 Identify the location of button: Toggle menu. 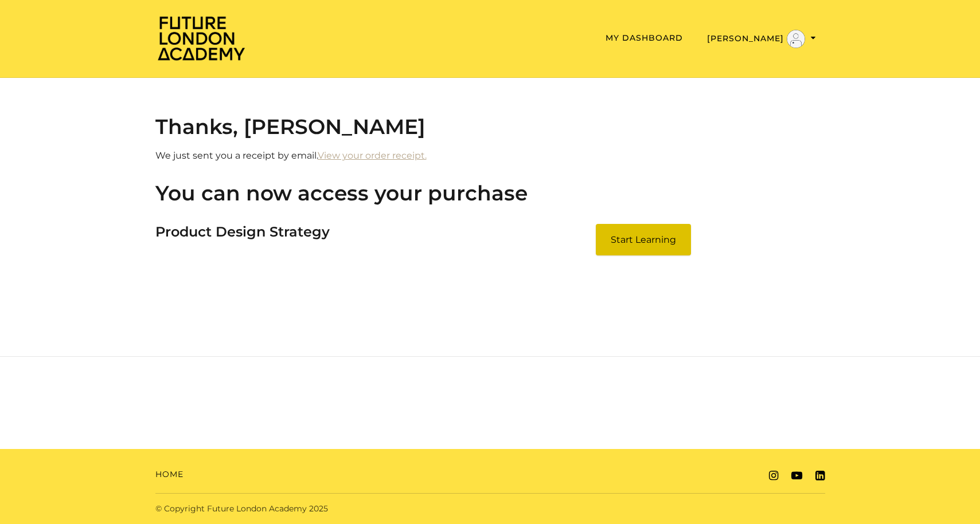
(761, 39).